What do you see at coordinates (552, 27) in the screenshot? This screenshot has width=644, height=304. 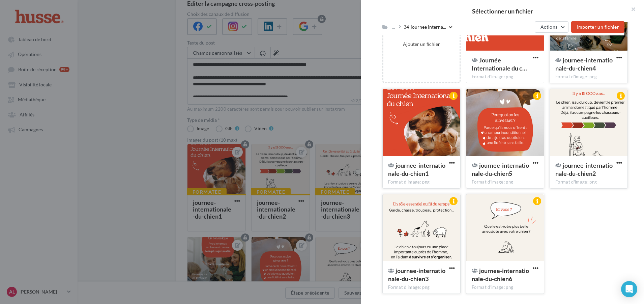 I see `button: Actions` at bounding box center [552, 27].